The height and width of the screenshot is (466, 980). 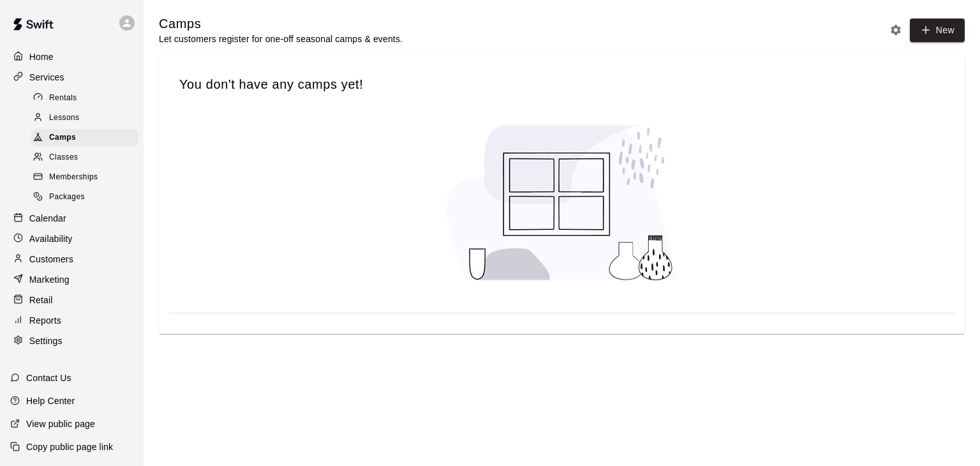 I want to click on a: Rentals, so click(x=87, y=98).